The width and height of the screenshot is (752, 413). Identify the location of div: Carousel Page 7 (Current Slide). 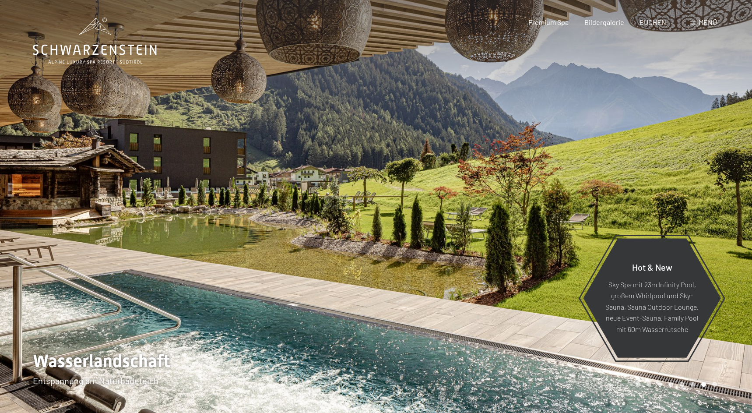
(703, 384).